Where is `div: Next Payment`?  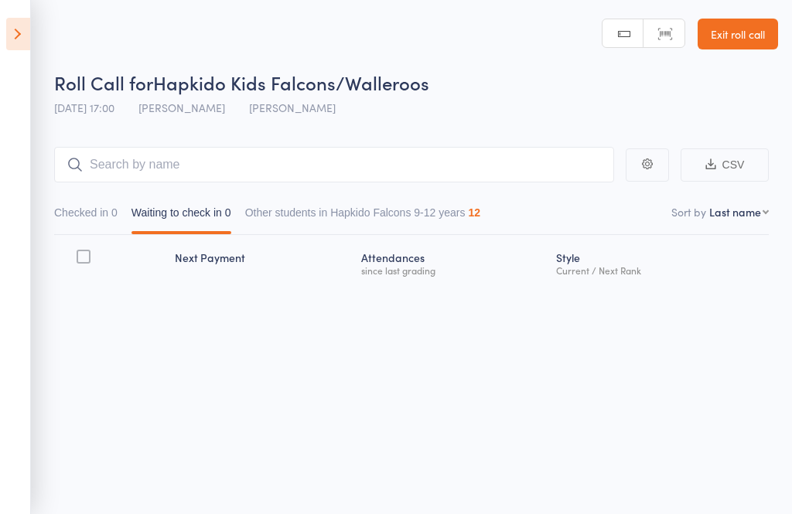 div: Next Payment is located at coordinates (261, 262).